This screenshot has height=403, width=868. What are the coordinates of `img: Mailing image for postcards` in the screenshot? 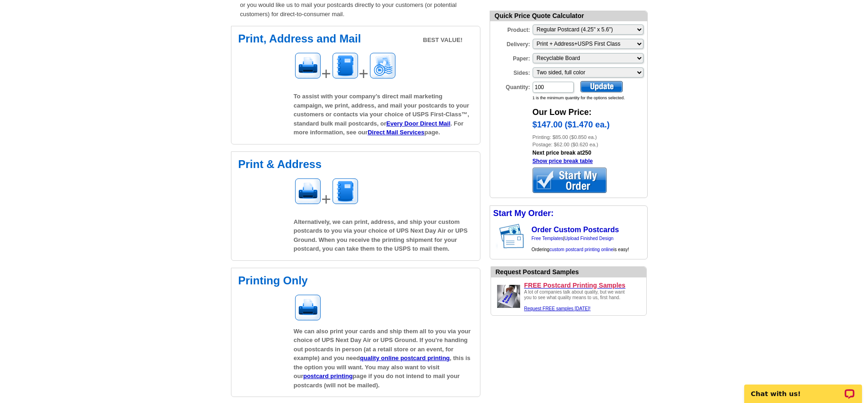 It's located at (382, 66).